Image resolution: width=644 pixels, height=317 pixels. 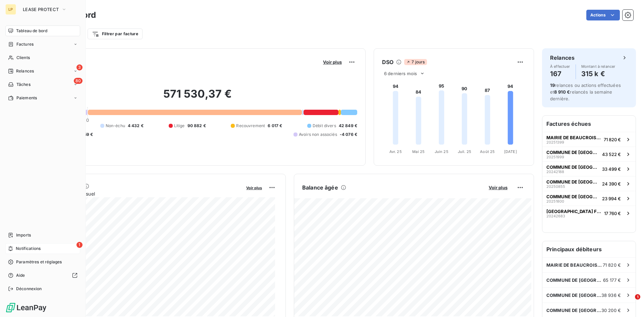 I want to click on span: 33 499 €, so click(x=612, y=169).